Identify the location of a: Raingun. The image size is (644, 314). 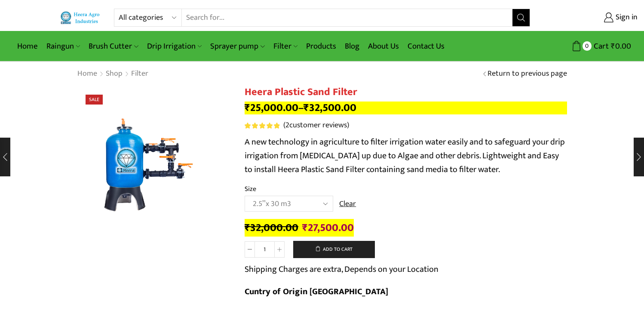
(63, 46).